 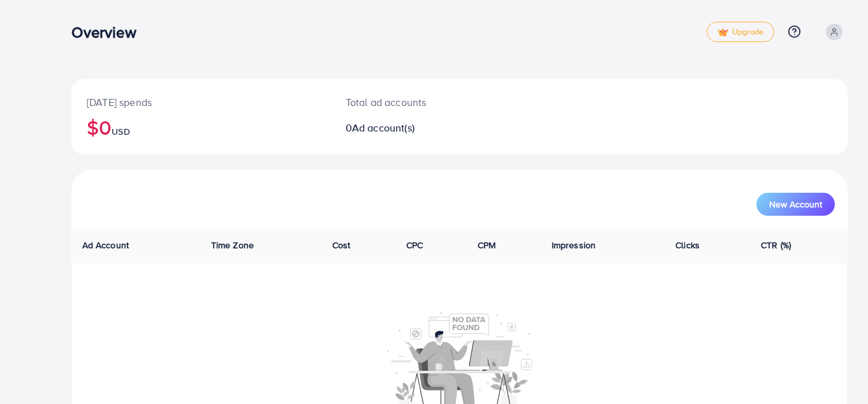 What do you see at coordinates (383, 128) in the screenshot?
I see `span: Ad account(s)` at bounding box center [383, 128].